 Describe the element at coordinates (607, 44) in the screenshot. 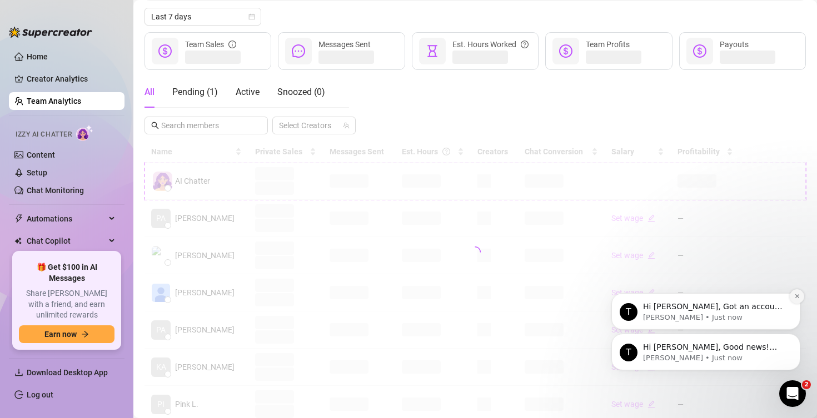

I see `span: Team Profits` at that location.